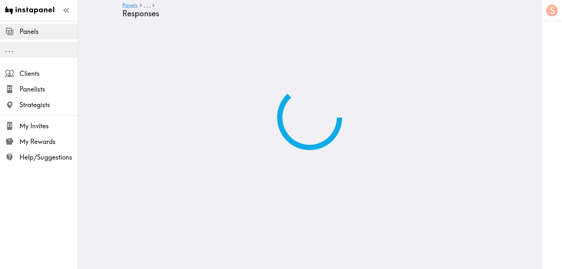 Image resolution: width=562 pixels, height=269 pixels. I want to click on span: Panelists, so click(48, 89).